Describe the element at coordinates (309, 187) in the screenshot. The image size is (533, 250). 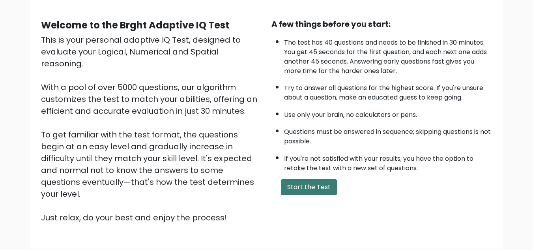
I see `button: Start the Test` at that location.